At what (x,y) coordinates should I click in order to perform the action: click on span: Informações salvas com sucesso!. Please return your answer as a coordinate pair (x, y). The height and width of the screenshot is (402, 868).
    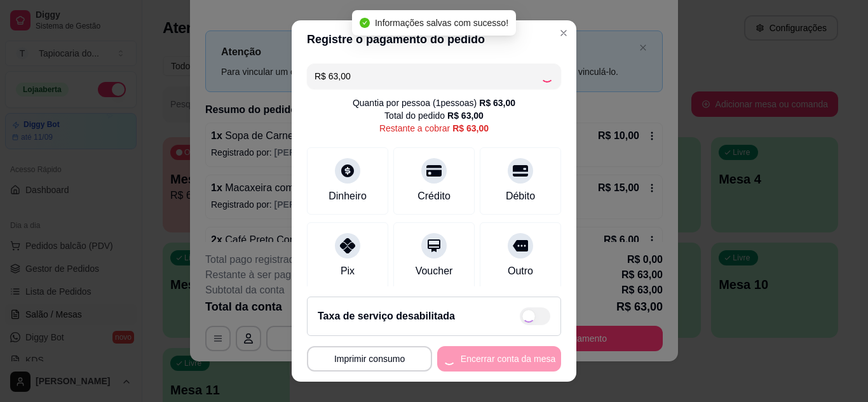
    Looking at the image, I should click on (442, 23).